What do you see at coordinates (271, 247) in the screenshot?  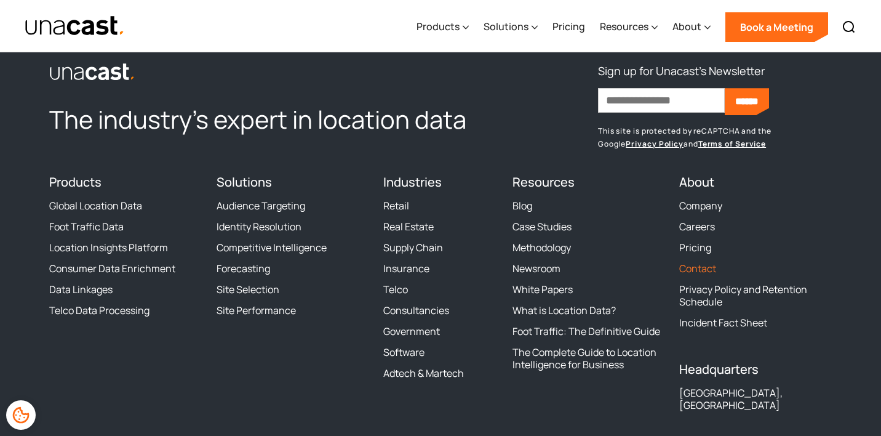 I see `a: Competitive Intelligence` at bounding box center [271, 247].